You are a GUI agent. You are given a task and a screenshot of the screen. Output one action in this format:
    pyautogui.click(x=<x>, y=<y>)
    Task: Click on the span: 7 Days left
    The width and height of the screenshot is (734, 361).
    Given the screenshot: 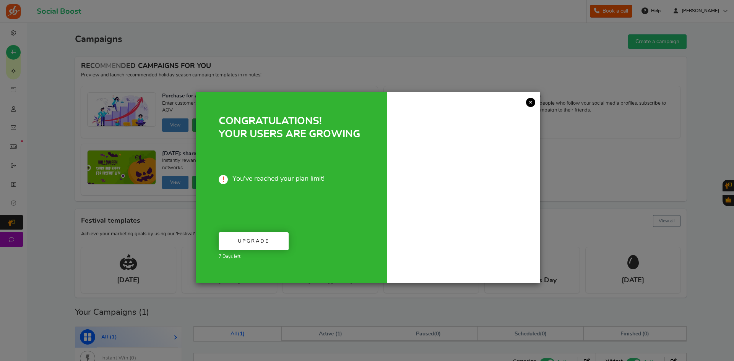 What is the action you would take?
    pyautogui.click(x=229, y=256)
    